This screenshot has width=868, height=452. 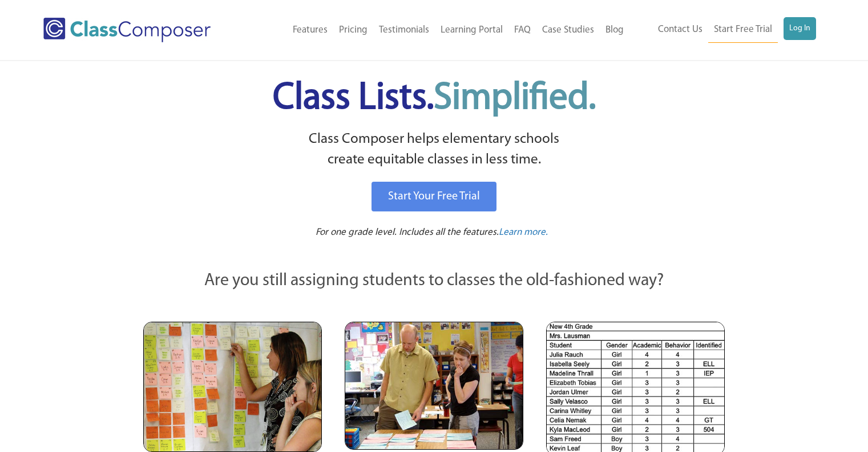 I want to click on a: Case Studies, so click(x=568, y=30).